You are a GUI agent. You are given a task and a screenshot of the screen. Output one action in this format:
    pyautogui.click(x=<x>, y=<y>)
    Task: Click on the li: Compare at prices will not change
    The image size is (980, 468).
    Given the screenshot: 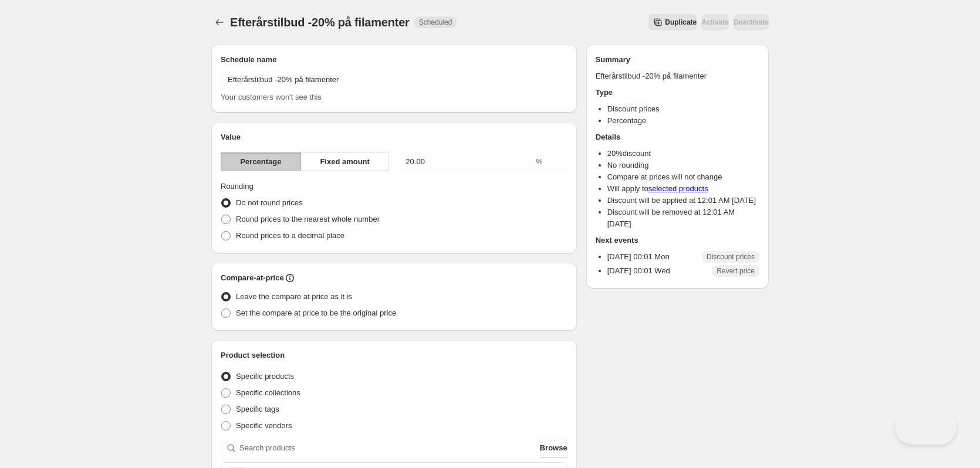 What is the action you would take?
    pyautogui.click(x=683, y=177)
    